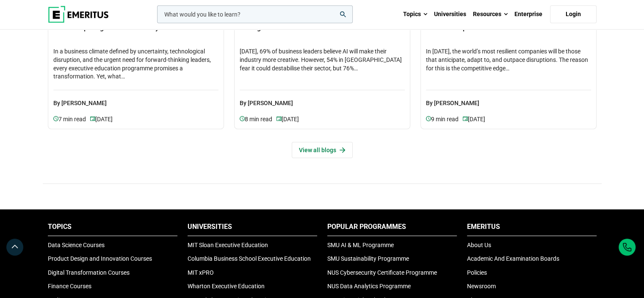 This screenshot has height=298, width=644. Describe the element at coordinates (323, 150) in the screenshot. I see `a: View all blogs` at that location.